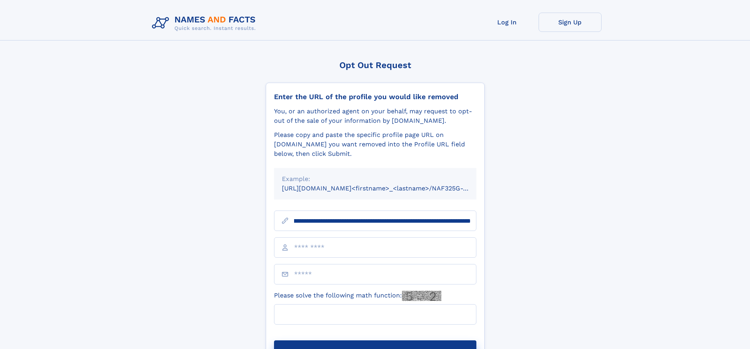 This screenshot has width=750, height=349. I want to click on div: You, or an authorized agent on your behalf, may request to opt-out of the sale of your informatio..., so click(375, 116).